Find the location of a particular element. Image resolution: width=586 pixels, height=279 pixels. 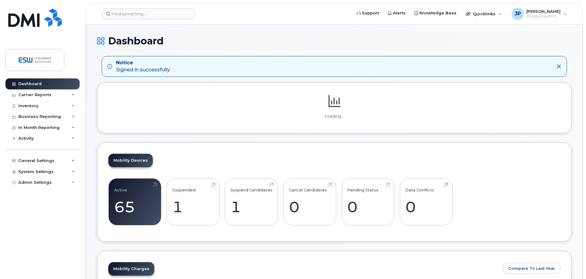

p: Loading... is located at coordinates (334, 116).